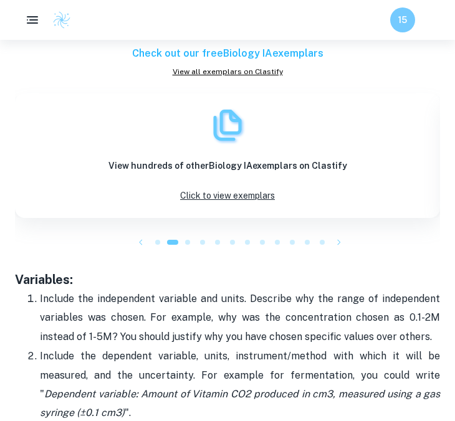 The image size is (455, 421). I want to click on h6: 15, so click(403, 20).